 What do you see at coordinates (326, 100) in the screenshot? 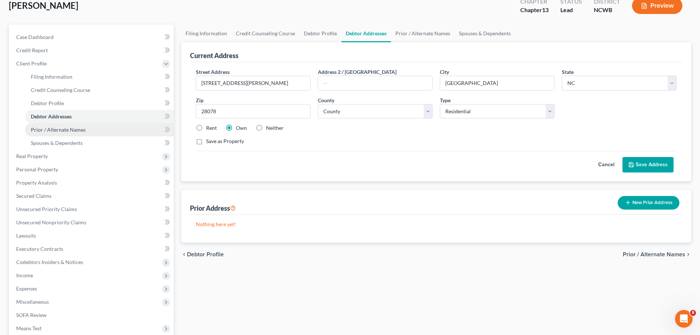
I see `span: County` at bounding box center [326, 100].